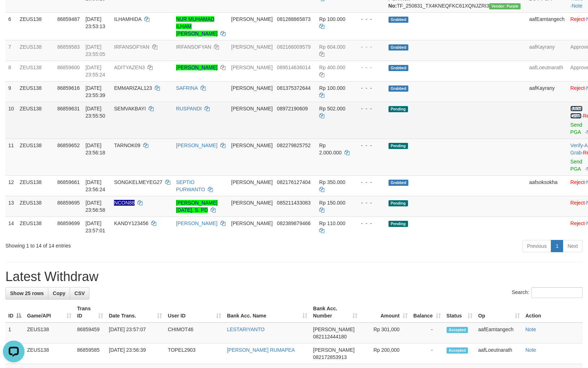 The width and height of the screenshot is (588, 368). I want to click on span: Rp 150.000, so click(332, 203).